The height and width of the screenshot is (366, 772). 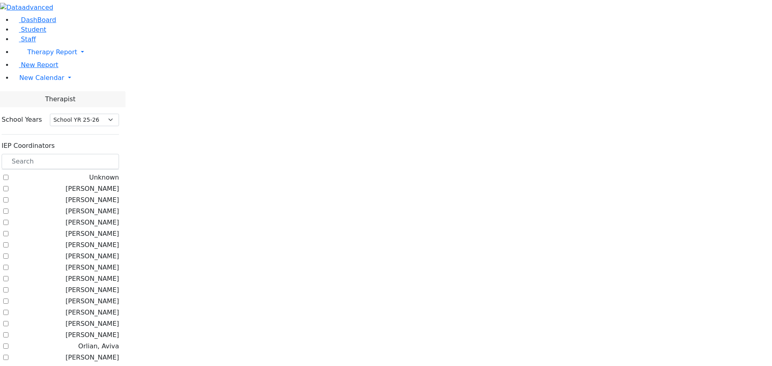 What do you see at coordinates (35, 20) in the screenshot?
I see `a: DashBoard` at bounding box center [35, 20].